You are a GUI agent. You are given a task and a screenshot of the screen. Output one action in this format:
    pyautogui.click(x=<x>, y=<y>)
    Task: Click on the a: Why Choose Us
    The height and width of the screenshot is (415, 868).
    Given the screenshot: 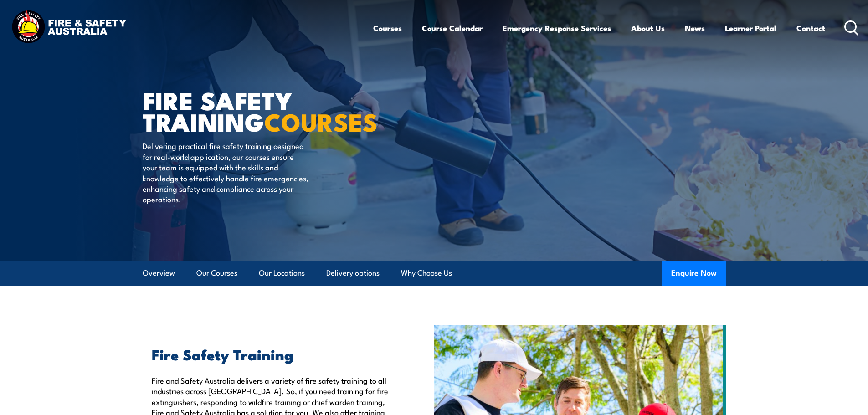 What is the action you would take?
    pyautogui.click(x=426, y=273)
    